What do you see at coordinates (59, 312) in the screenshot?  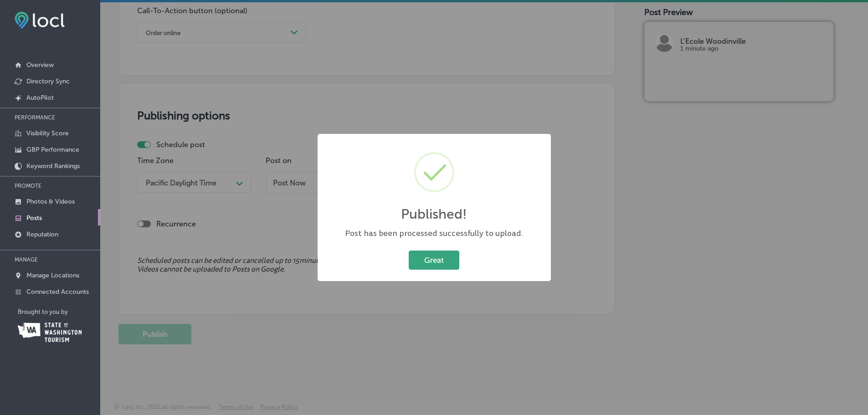 I see `p: Brought to you by` at bounding box center [59, 312].